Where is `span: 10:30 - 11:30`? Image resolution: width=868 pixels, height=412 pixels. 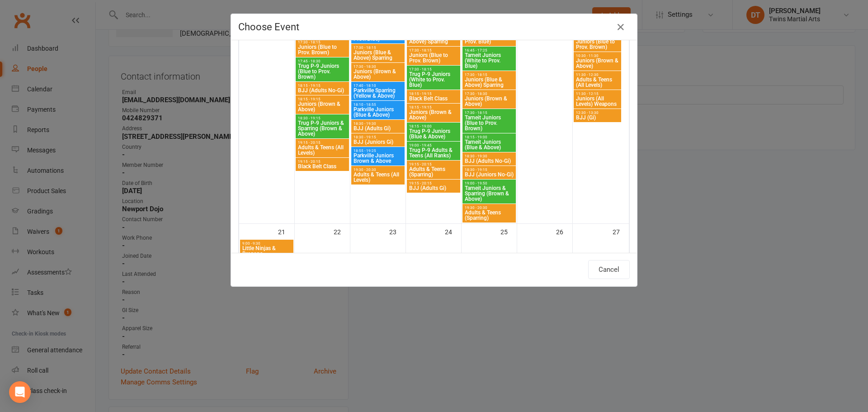 span: 10:30 - 11:30 is located at coordinates (597, 56).